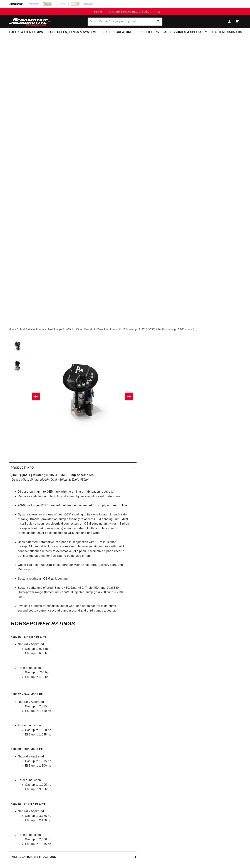 This screenshot has height=868, width=250. I want to click on li: Gas up to 1,500 hp, so click(80, 730).